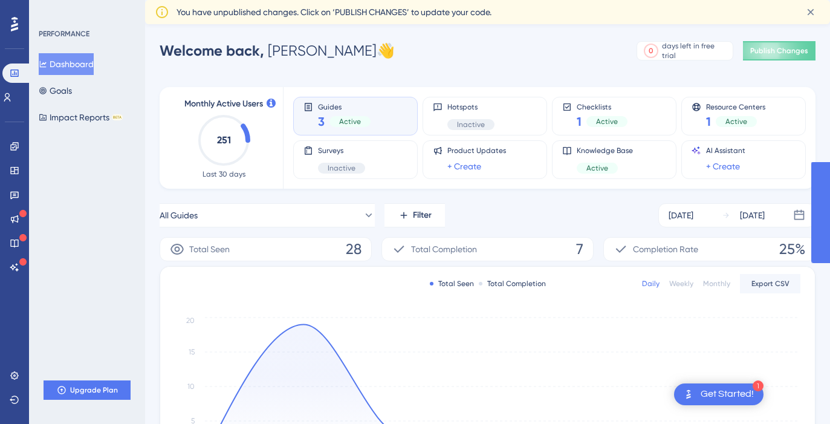 The height and width of the screenshot is (424, 830). I want to click on span: Last 30 days, so click(224, 174).